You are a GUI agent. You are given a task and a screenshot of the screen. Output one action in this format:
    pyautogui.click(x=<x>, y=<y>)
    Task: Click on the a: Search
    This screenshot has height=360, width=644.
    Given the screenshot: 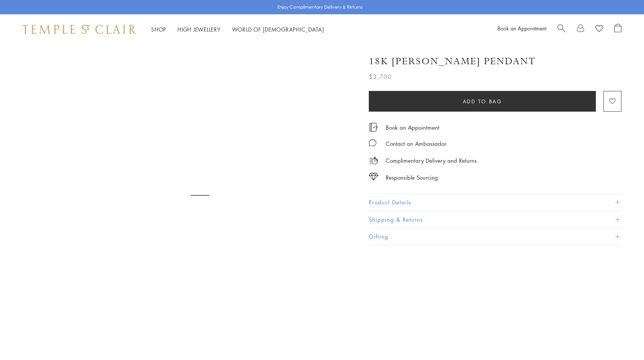 What is the action you would take?
    pyautogui.click(x=561, y=29)
    